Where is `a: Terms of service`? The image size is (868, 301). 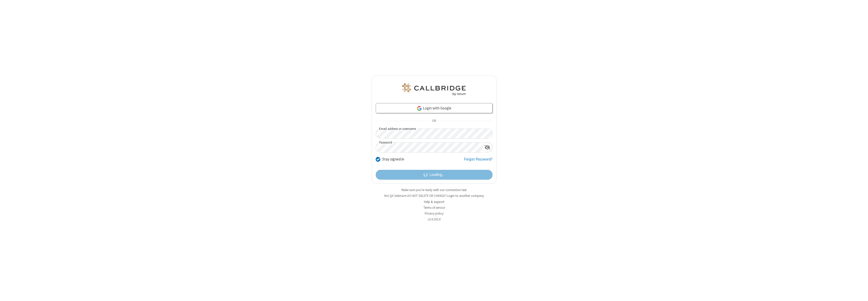 a: Terms of service is located at coordinates (434, 207).